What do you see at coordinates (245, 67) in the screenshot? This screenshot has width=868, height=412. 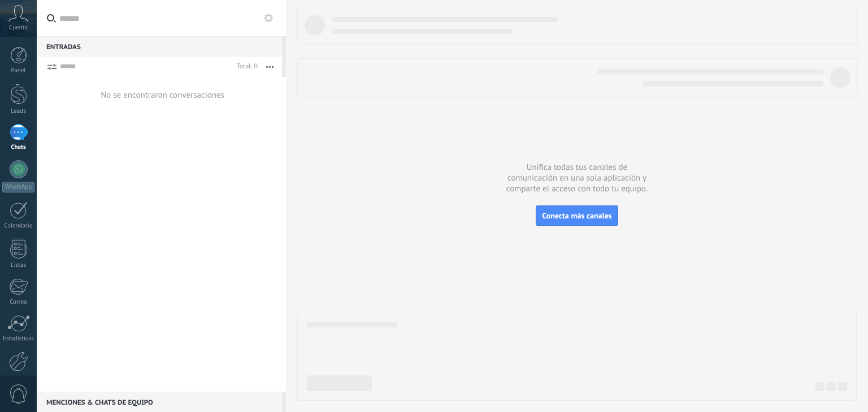 I see `div: Total: 0` at bounding box center [245, 67].